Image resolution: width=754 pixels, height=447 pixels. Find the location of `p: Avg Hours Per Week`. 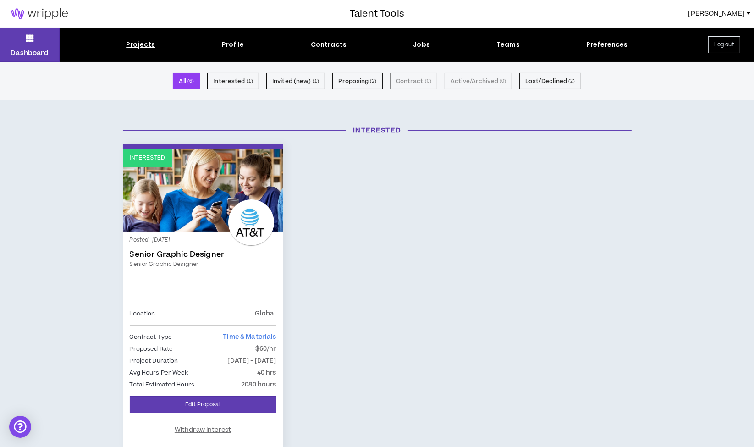

p: Avg Hours Per Week is located at coordinates (159, 372).